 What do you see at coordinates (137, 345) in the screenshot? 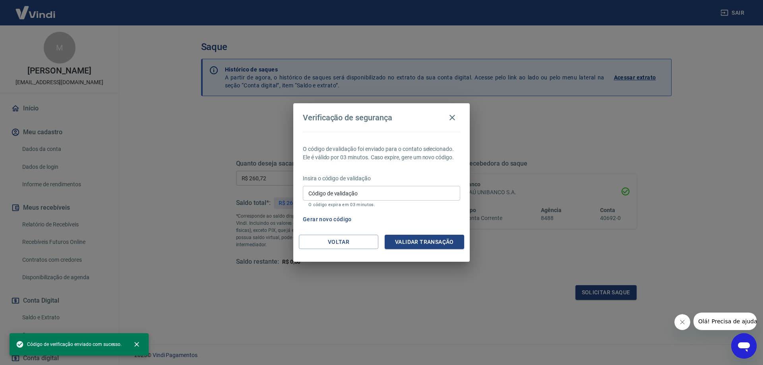
I see `button: close` at bounding box center [137, 345].